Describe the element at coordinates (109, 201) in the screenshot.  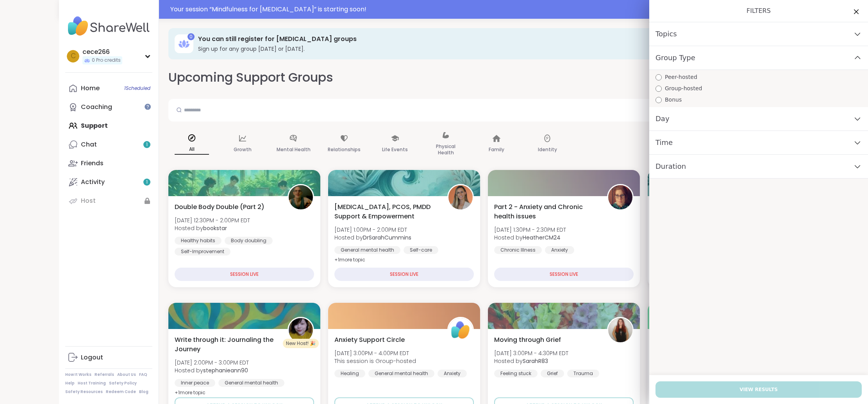
I see `a: Host` at that location.